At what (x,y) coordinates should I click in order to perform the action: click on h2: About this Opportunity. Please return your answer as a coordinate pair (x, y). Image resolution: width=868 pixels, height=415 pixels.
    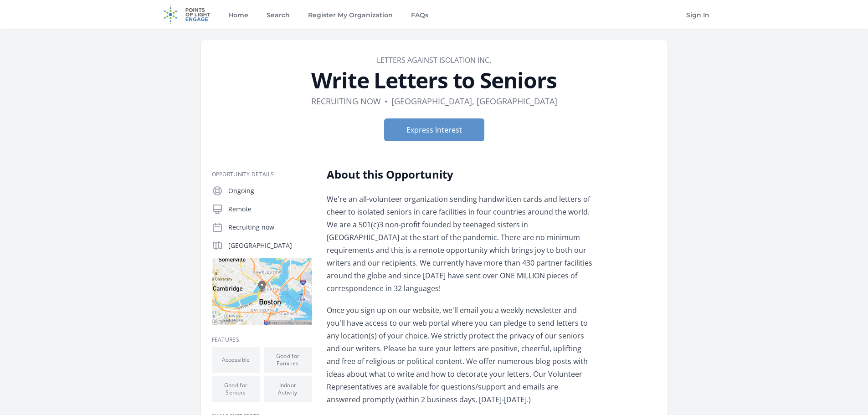
    Looking at the image, I should click on (460, 175).